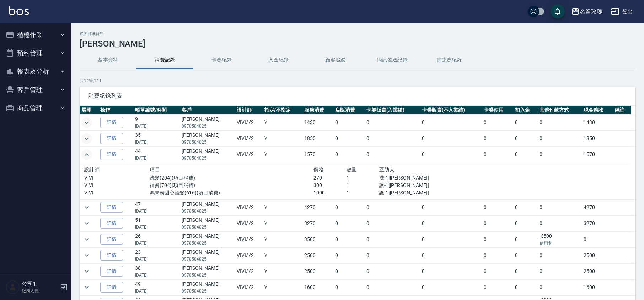 The image size is (644, 300). I want to click on button: 登出, so click(621, 12).